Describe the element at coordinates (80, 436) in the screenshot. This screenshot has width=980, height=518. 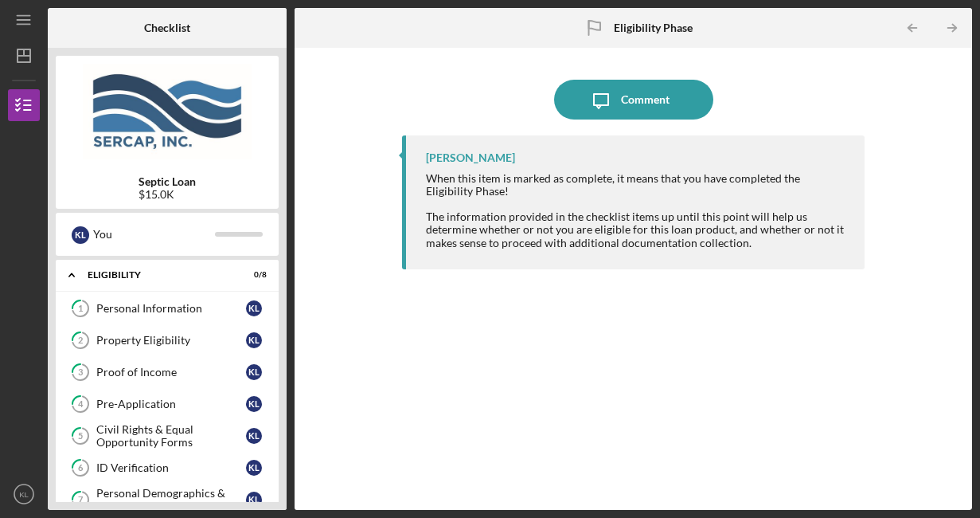
I see `tspan: 5` at that location.